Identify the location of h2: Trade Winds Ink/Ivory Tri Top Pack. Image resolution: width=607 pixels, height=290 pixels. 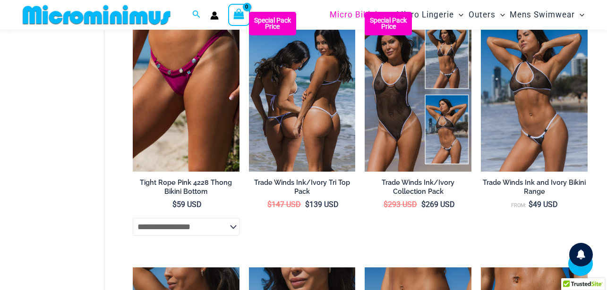
(302, 187).